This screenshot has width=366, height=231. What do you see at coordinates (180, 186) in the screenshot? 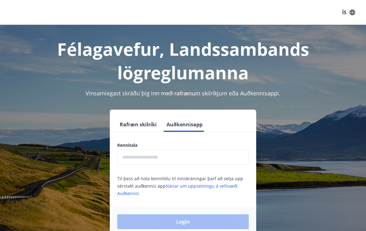
I see `span: Til þess að nota kennitölu til innskráningar þarf að setja upp sérstakt auðkennis app` at bounding box center [180, 186].